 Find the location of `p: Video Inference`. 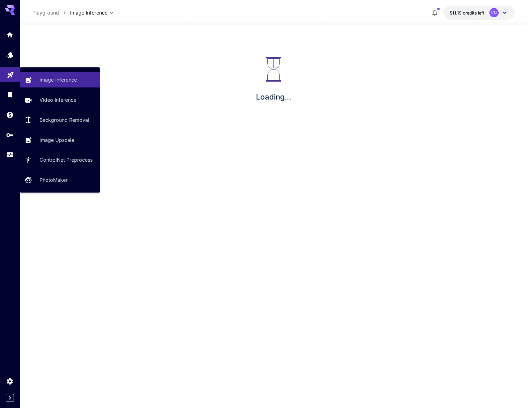

p: Video Inference is located at coordinates (58, 100).